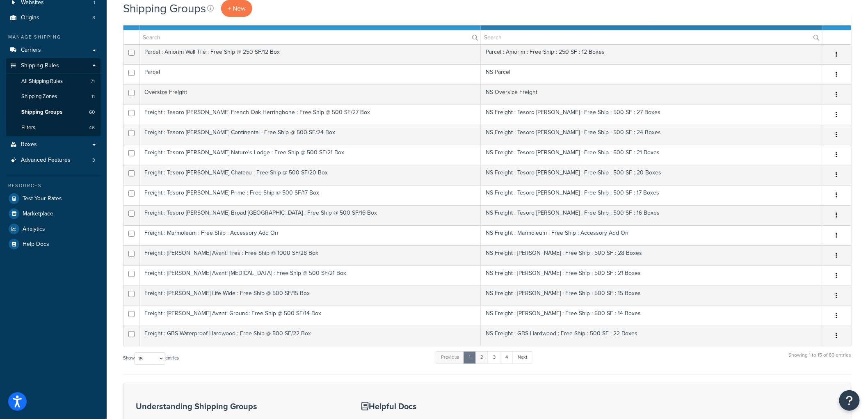 This screenshot has height=419, width=868. I want to click on span: 3, so click(94, 160).